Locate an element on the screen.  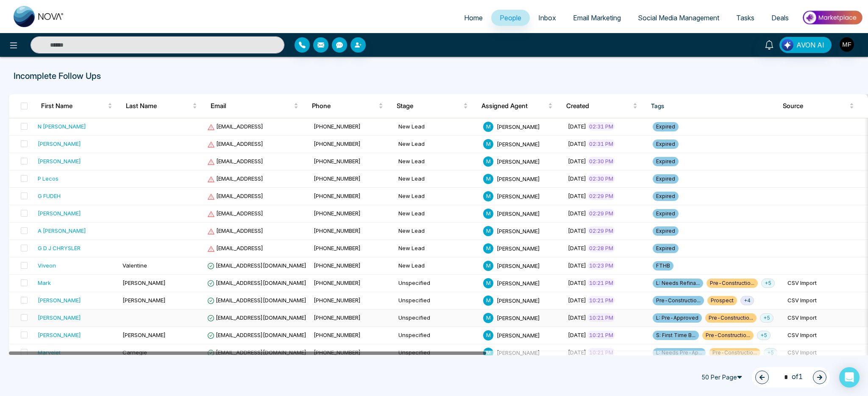
span: People is located at coordinates (510, 18).